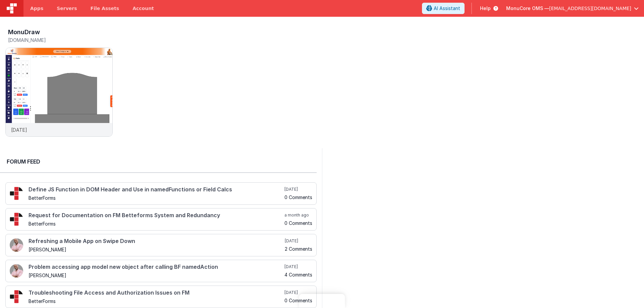 This screenshot has width=644, height=308. Describe the element at coordinates (24, 32) in the screenshot. I see `h3: MonuDraw` at that location.